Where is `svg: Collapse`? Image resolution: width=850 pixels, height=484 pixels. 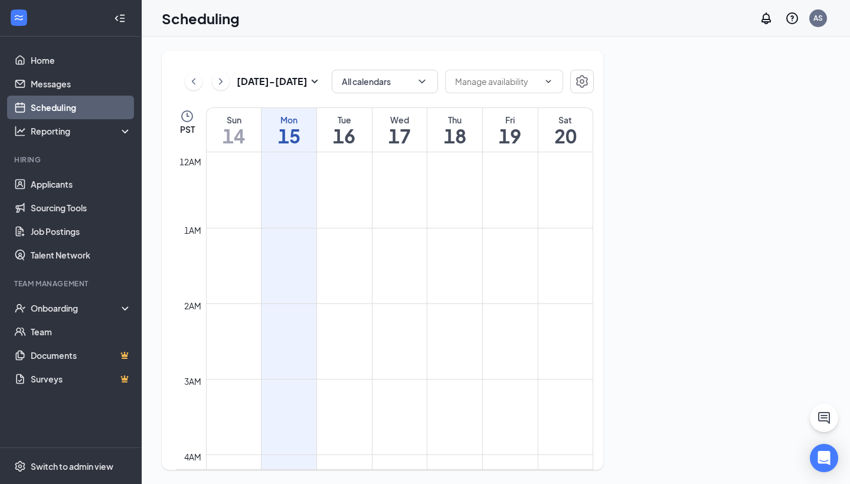
svg: Collapse is located at coordinates (120, 18).